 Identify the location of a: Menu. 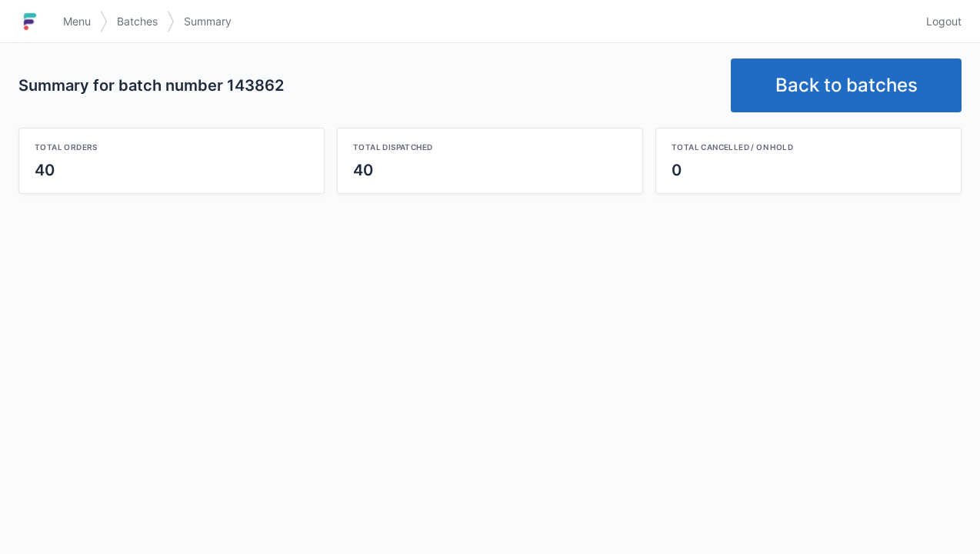
(77, 21).